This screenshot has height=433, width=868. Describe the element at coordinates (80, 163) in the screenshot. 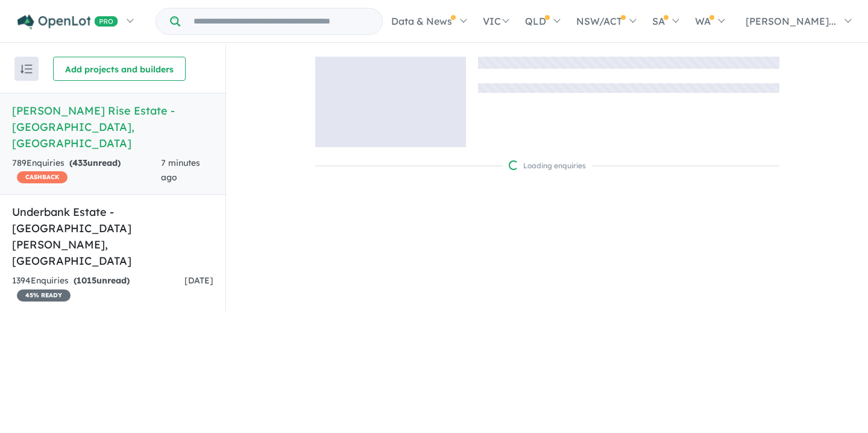

I see `span: 433` at that location.